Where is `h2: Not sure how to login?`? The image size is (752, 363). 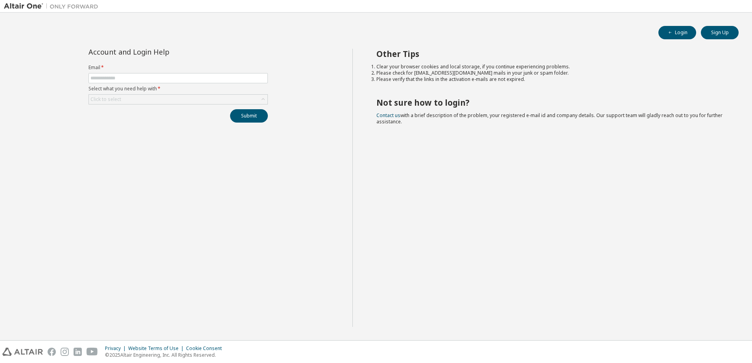 h2: Not sure how to login? is located at coordinates (550, 103).